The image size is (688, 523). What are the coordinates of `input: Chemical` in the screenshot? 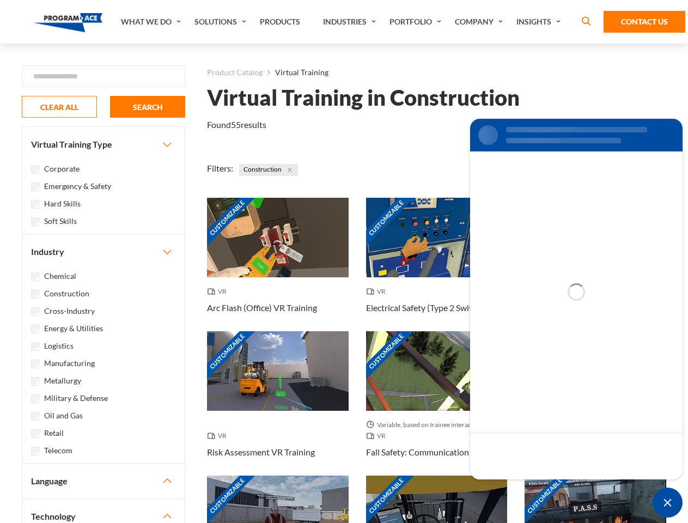 It's located at (35, 277).